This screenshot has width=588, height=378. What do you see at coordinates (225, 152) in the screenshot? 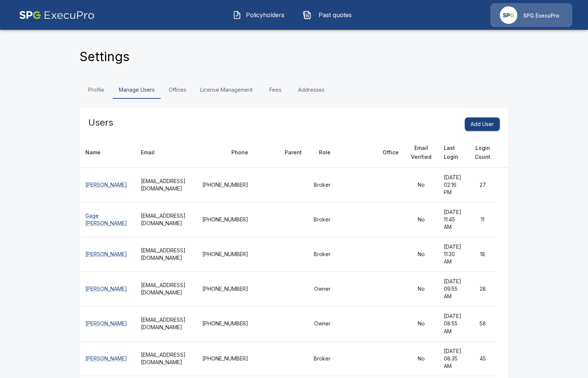
I see `th: Phone` at bounding box center [225, 152].